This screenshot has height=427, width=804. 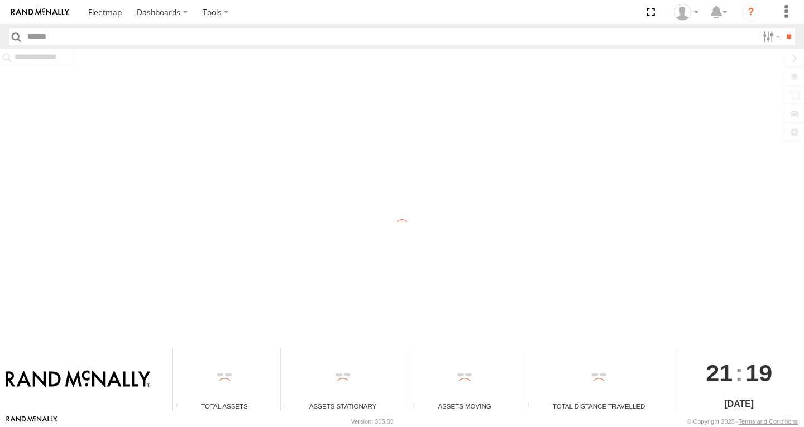 I want to click on div: Valeo Dash, so click(x=686, y=12).